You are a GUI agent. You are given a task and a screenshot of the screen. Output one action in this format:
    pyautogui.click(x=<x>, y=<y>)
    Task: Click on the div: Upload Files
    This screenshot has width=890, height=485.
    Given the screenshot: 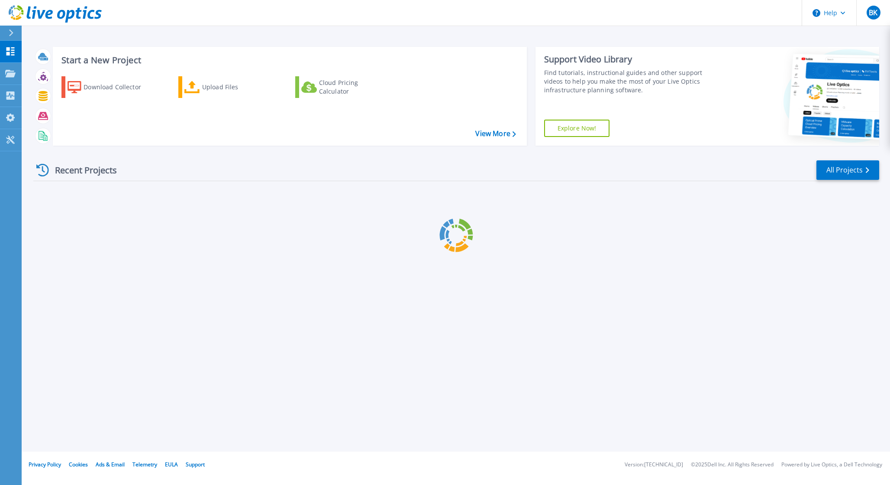 What is the action you would take?
    pyautogui.click(x=237, y=87)
    